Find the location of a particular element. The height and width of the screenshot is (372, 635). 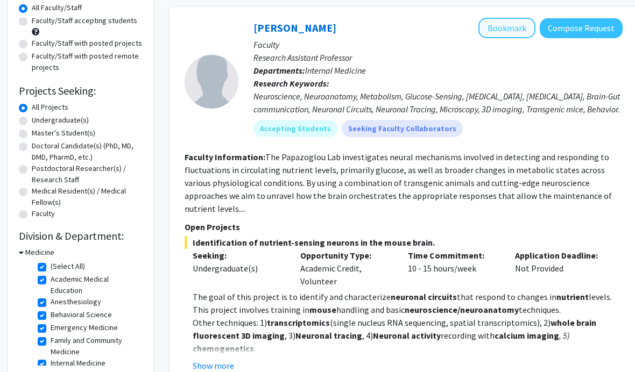

label: Academic Medical Education is located at coordinates (95, 286).